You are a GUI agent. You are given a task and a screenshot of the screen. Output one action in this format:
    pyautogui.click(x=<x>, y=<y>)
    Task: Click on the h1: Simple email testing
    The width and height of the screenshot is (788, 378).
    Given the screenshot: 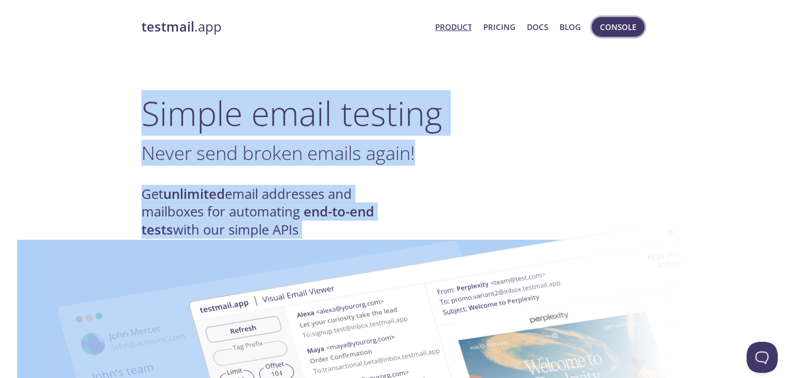 What is the action you would take?
    pyautogui.click(x=394, y=113)
    